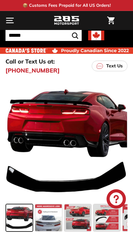 This screenshot has width=133, height=236. Describe the element at coordinates (30, 61) in the screenshot. I see `p: Call or Text Us at:` at that location.